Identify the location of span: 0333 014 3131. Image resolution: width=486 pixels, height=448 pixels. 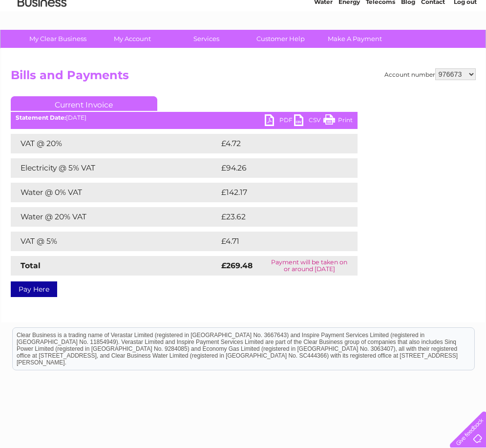
(336, 11).